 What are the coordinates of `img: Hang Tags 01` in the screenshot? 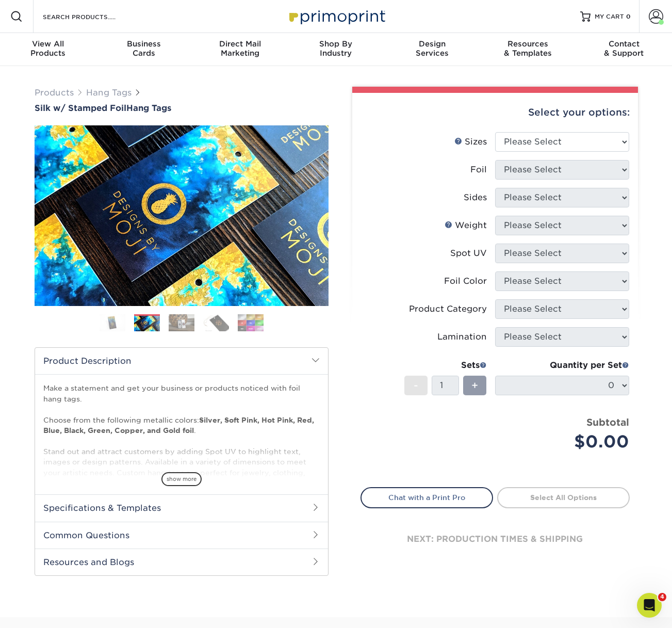 It's located at (113, 323).